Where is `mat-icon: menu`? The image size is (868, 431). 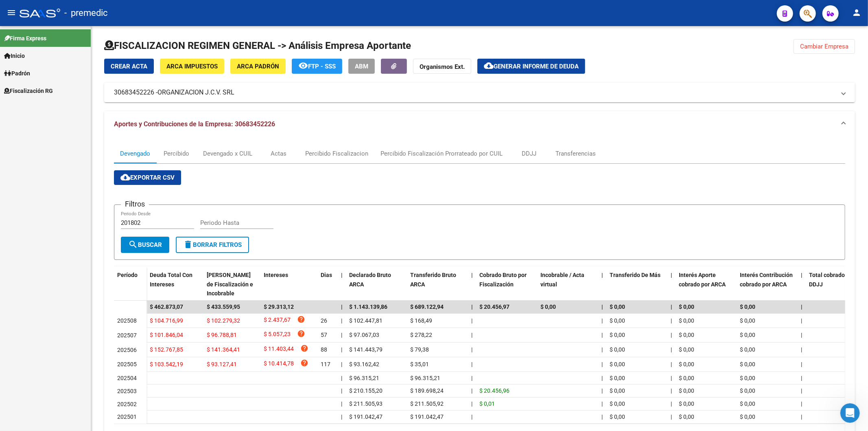 mat-icon: menu is located at coordinates (12, 13).